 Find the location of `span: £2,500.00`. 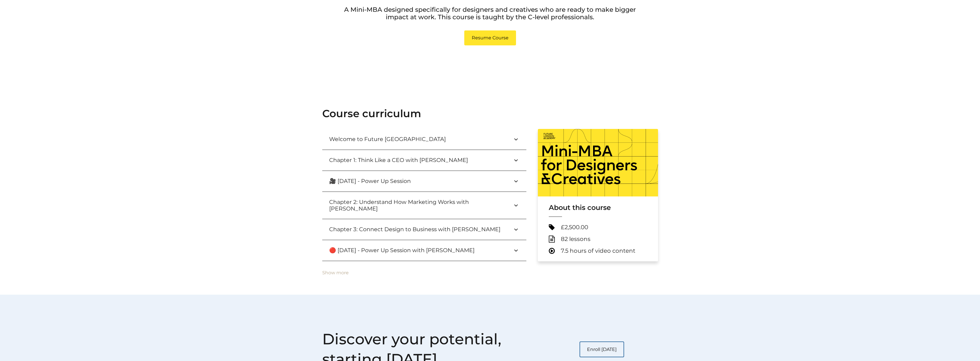

span: £2,500.00 is located at coordinates (575, 228).